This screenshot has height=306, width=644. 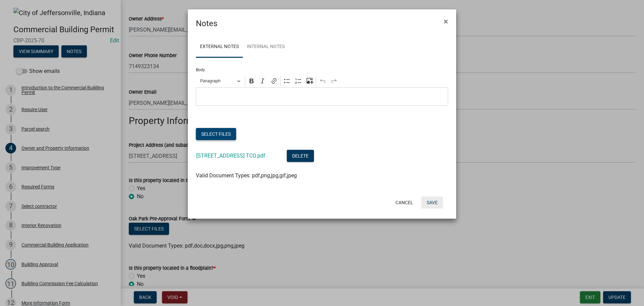 What do you see at coordinates (300, 156) in the screenshot?
I see `wm-modal-confirm: Delete Document` at bounding box center [300, 156].